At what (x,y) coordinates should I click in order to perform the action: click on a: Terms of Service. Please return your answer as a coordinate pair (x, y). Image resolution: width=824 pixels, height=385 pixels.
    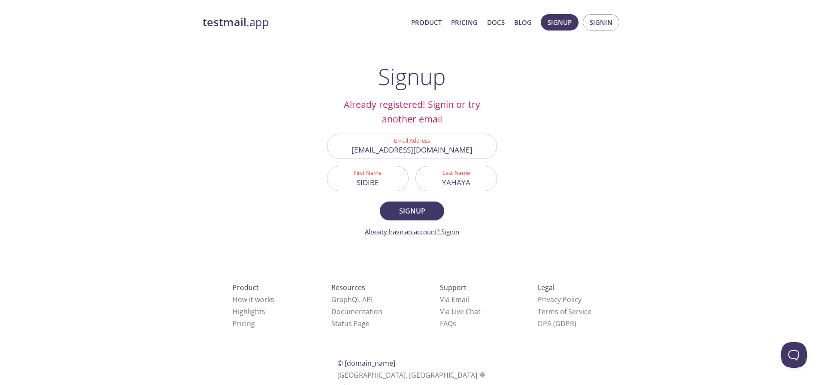
    Looking at the image, I should click on (565, 311).